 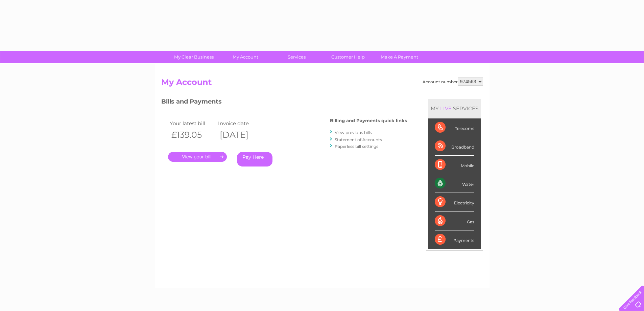 What do you see at coordinates (454, 202) in the screenshot?
I see `div: Electricity` at bounding box center [454, 202].